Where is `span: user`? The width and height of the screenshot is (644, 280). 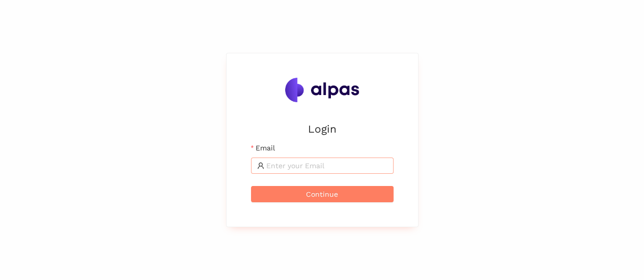 span: user is located at coordinates (261, 166).